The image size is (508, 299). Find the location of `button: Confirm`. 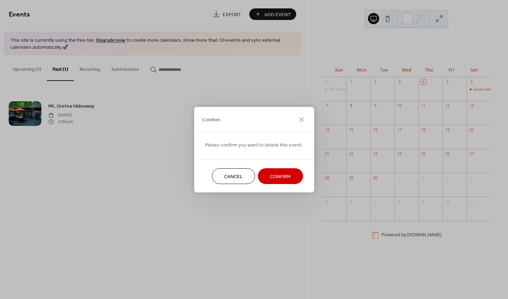

button: Confirm is located at coordinates (280, 176).